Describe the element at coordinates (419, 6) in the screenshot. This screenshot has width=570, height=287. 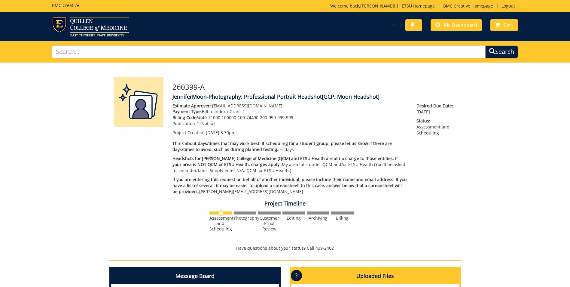
I see `a: ETSU Homepage` at that location.